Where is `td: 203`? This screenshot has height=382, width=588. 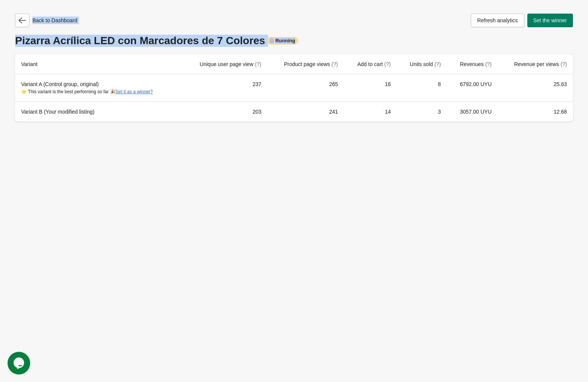 td: 203 is located at coordinates (224, 111).